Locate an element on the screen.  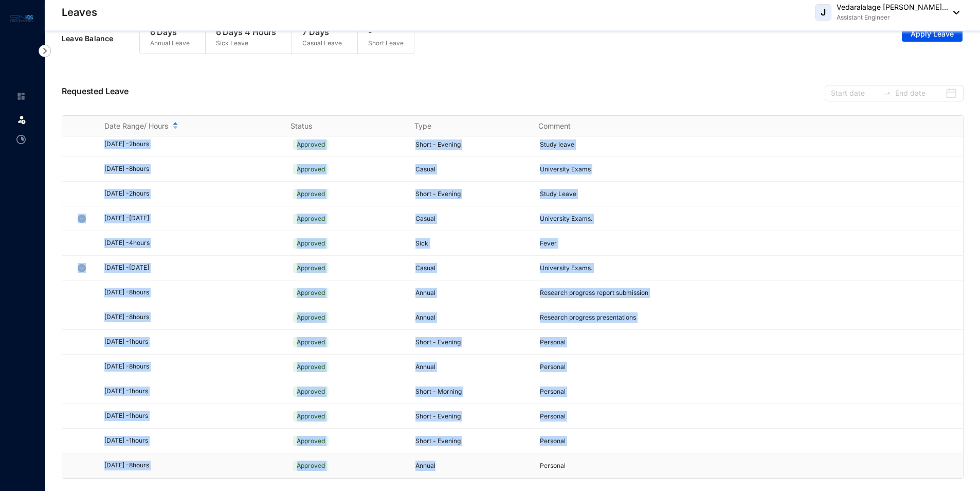
img: logo is located at coordinates (22, 18).